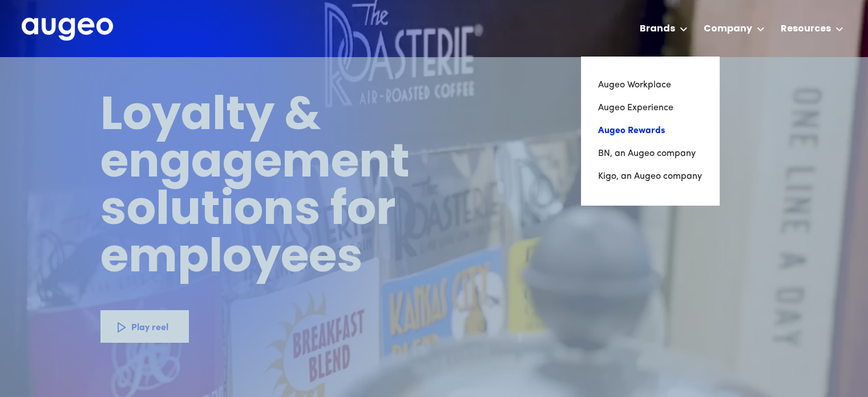 This screenshot has width=868, height=397. I want to click on a: Augeo Rewards, so click(650, 131).